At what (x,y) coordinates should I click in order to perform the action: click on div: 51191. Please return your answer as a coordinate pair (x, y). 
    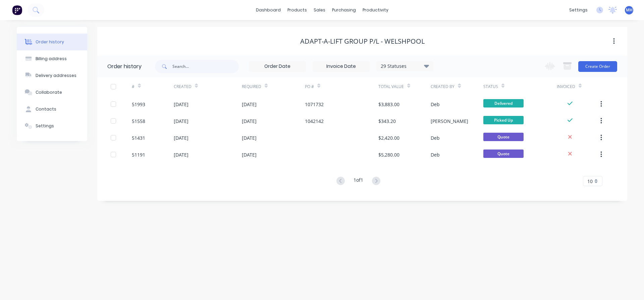
    Looking at the image, I should click on (139, 155).